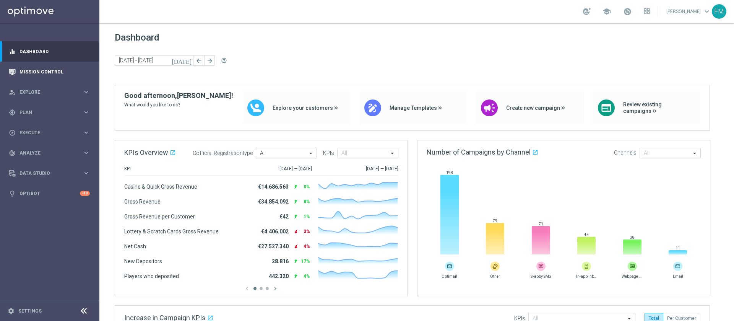 The width and height of the screenshot is (734, 321). Describe the element at coordinates (12, 112) in the screenshot. I see `i: gps_fixed` at that location.